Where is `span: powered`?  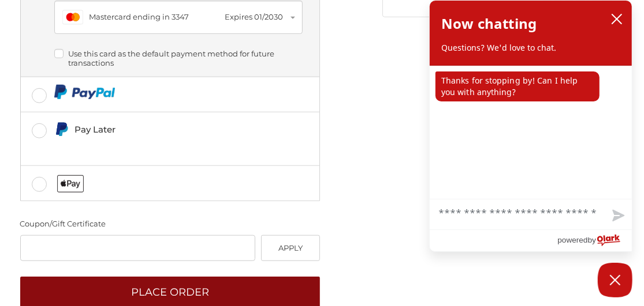 span: powered is located at coordinates (572, 240).